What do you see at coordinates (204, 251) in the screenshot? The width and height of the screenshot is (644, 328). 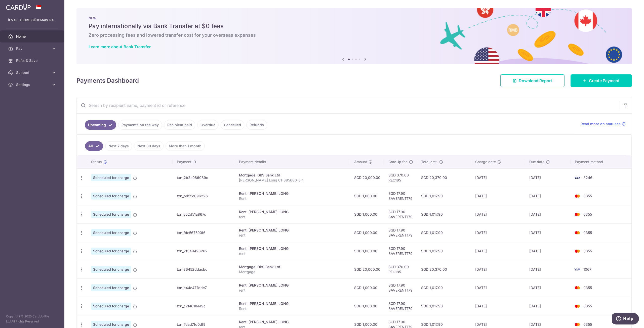 I see `td: txn_2f349423262` at bounding box center [204, 251].